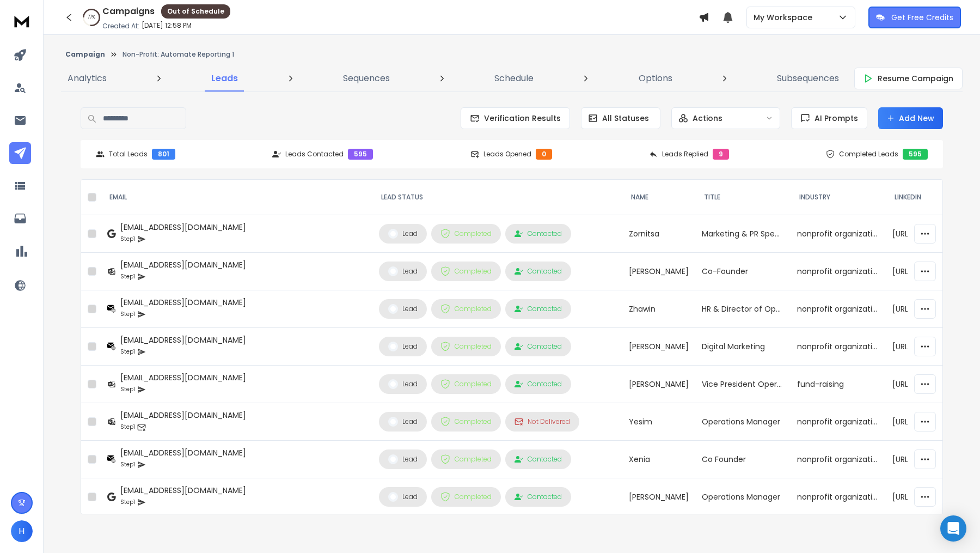 The image size is (980, 553). I want to click on p: Leads, so click(224, 78).